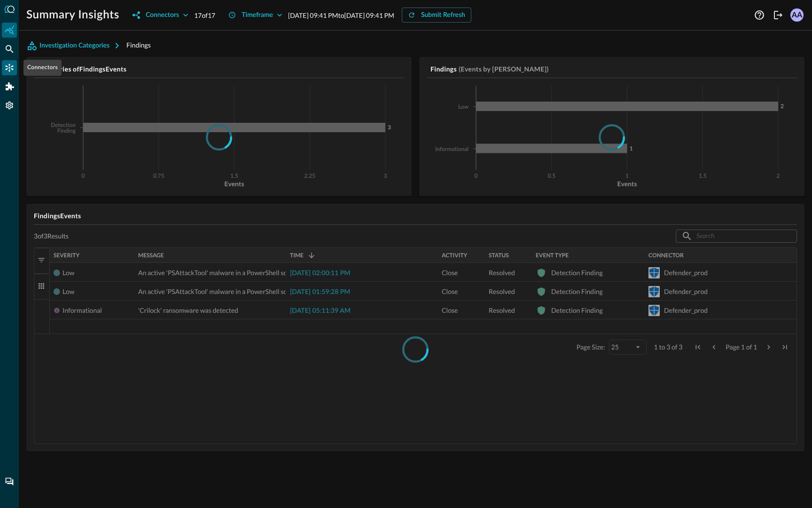 This screenshot has width=812, height=508. Describe the element at coordinates (51, 236) in the screenshot. I see `p: 3 of 3 Results` at that location.